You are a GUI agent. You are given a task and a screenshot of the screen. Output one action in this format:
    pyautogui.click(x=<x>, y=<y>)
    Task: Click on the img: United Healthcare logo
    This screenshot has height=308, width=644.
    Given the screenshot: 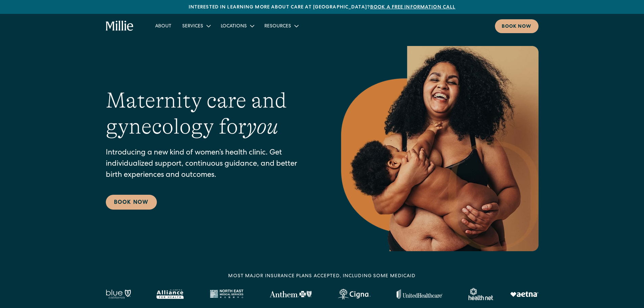 What is the action you would take?
    pyautogui.click(x=420, y=294)
    